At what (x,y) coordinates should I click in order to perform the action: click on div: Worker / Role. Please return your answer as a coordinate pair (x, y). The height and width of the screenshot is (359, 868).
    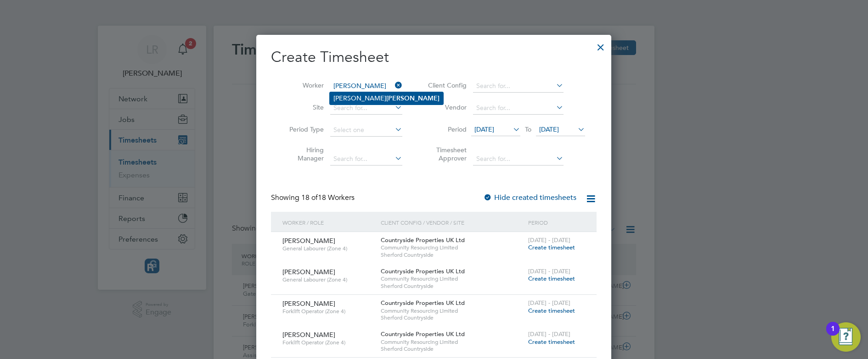
    Looking at the image, I should click on (329, 223).